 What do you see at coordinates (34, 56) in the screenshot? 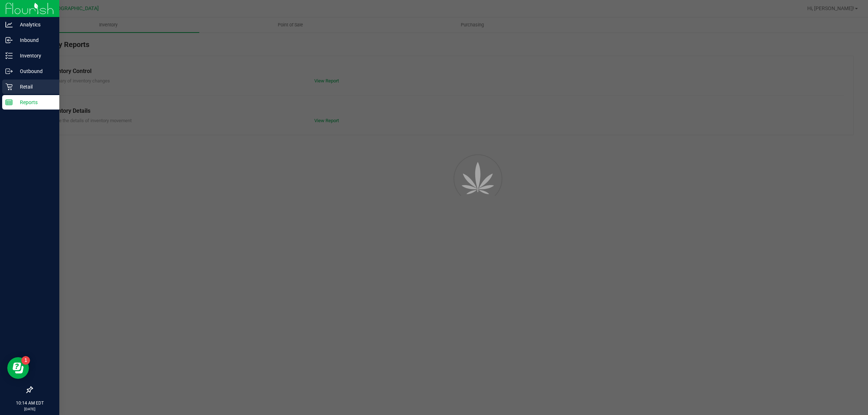
I see `p: Inventory` at bounding box center [34, 56].